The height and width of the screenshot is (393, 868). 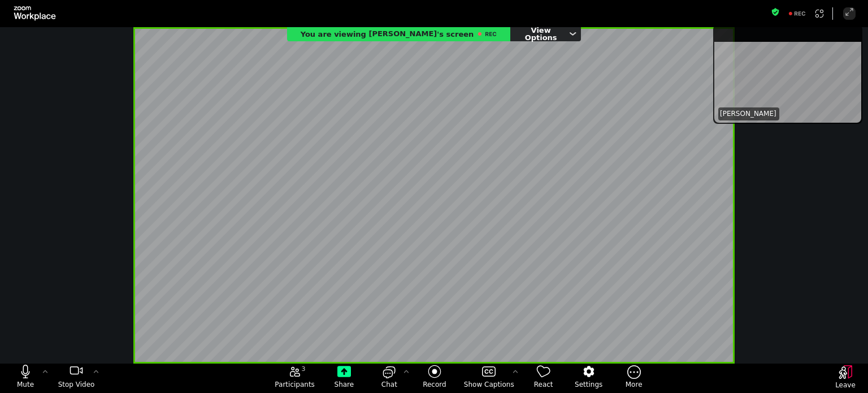 I want to click on span: More, so click(x=634, y=385).